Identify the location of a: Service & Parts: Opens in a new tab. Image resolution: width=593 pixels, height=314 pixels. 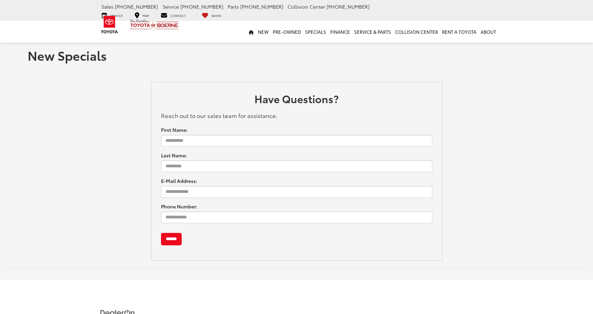
(372, 32).